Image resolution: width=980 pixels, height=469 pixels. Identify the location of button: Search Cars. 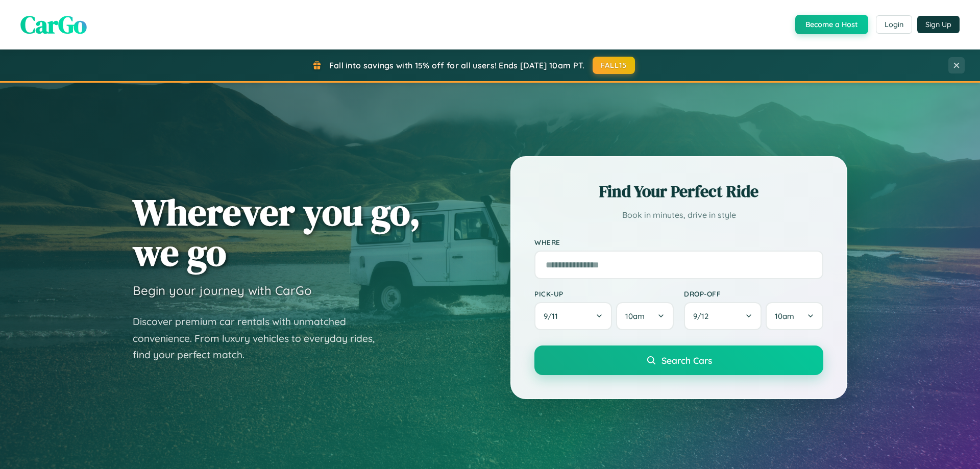
(679, 361).